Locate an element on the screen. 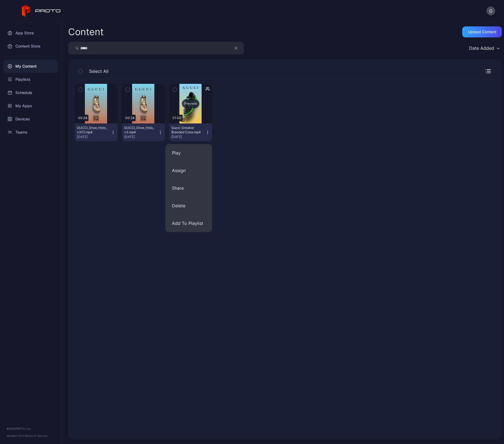  div: Content Store is located at coordinates (31, 46).